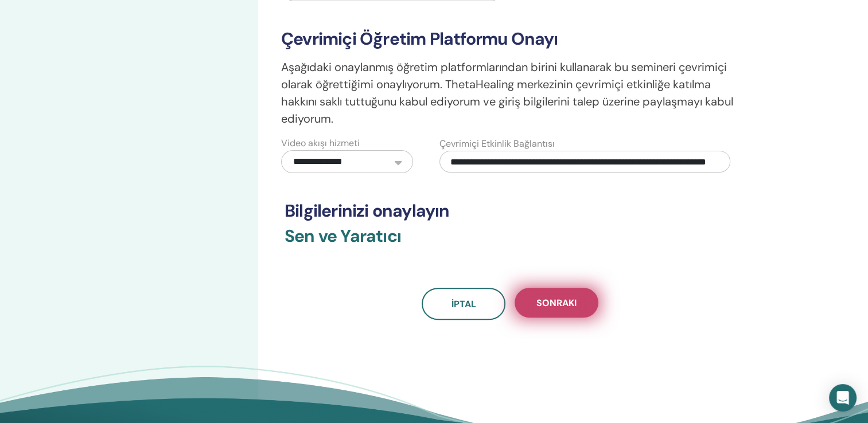 This screenshot has height=423, width=868. I want to click on span: İptal, so click(463, 304).